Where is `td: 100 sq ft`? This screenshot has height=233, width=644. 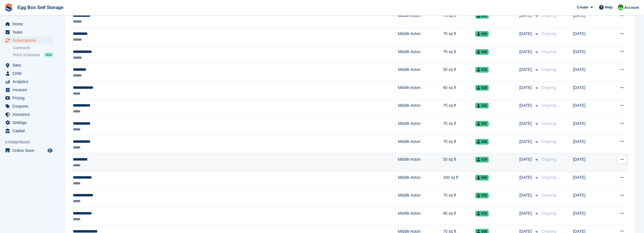 td: 100 sq ft is located at coordinates (459, 181).